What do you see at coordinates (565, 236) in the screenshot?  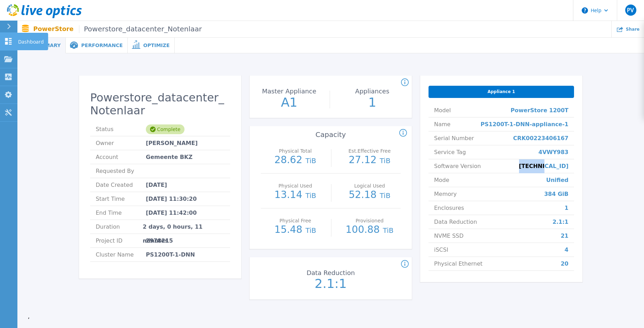 I see `span: 21` at bounding box center [565, 236].